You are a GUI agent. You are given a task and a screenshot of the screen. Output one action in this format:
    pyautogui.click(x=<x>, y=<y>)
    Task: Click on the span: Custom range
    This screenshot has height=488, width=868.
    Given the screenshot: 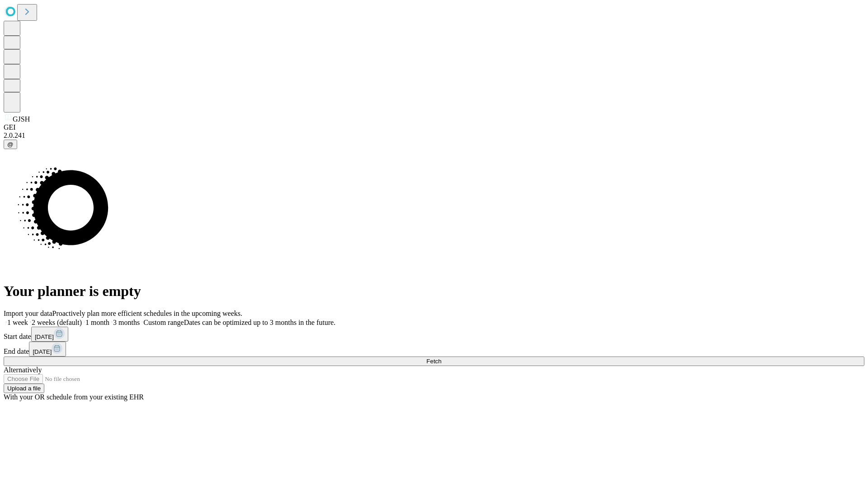 What is the action you would take?
    pyautogui.click(x=163, y=322)
    